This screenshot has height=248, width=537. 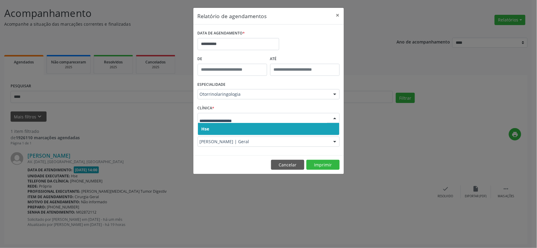 I want to click on label: ESPECIALIDADE, so click(x=211, y=85).